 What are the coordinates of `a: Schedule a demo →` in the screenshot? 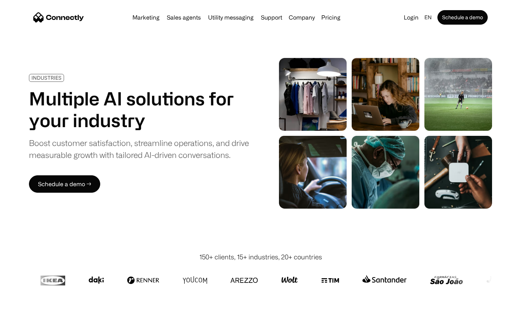 It's located at (64, 184).